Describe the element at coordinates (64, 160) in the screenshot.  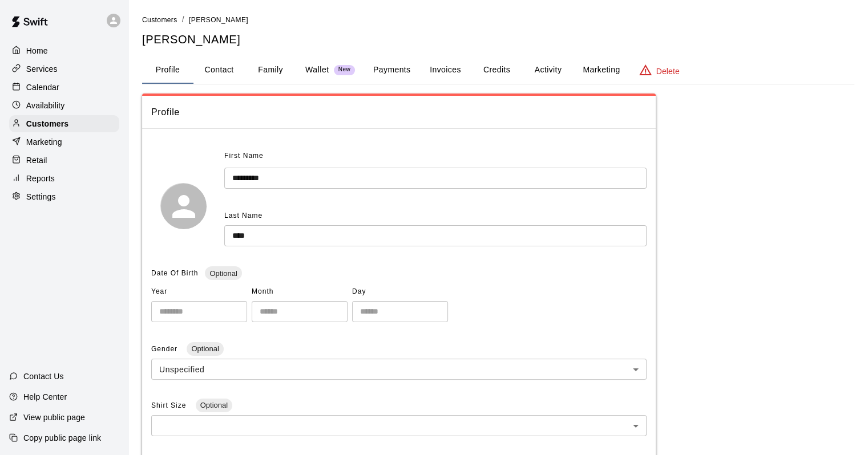
I see `a: Retail` at that location.